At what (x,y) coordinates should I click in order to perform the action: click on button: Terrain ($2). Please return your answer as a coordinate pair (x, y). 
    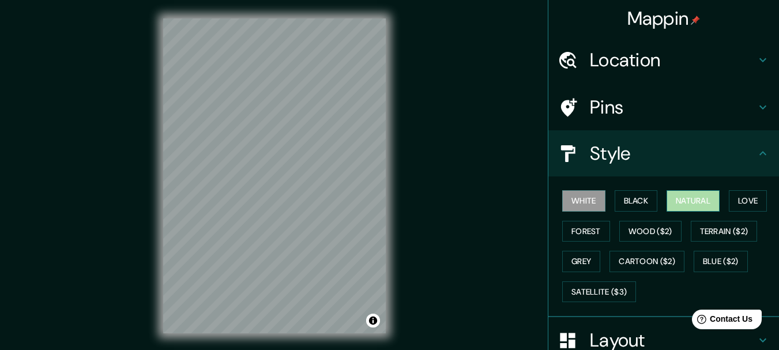
    Looking at the image, I should click on (724, 231).